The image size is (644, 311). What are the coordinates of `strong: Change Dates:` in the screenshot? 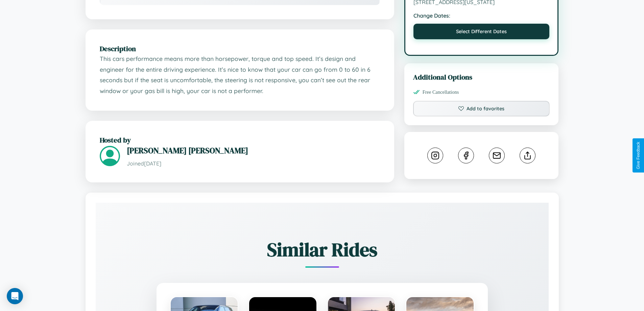 It's located at (481, 16).